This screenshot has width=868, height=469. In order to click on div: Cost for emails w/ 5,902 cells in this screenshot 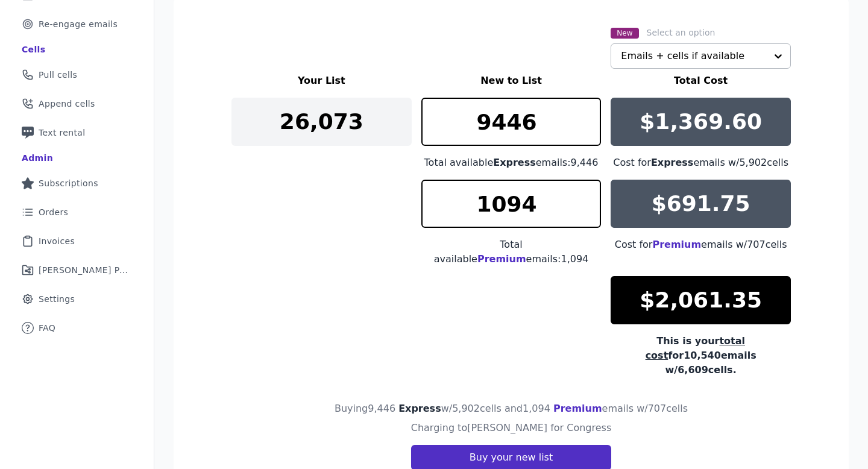, I will do `click(700, 163)`.